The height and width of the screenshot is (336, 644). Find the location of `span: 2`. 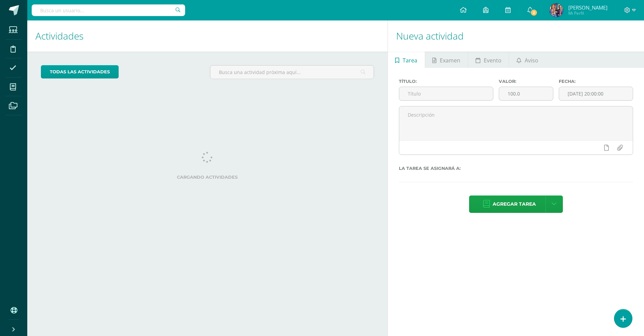

span: 2 is located at coordinates (534, 12).